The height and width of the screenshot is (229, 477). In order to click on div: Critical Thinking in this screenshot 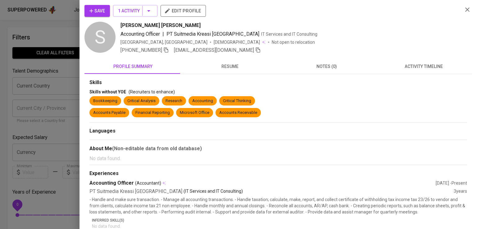, I will do `click(237, 101)`.